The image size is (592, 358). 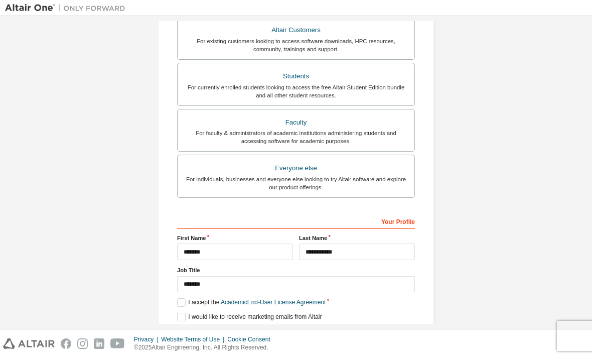 I want to click on label: Job Title, so click(x=296, y=270).